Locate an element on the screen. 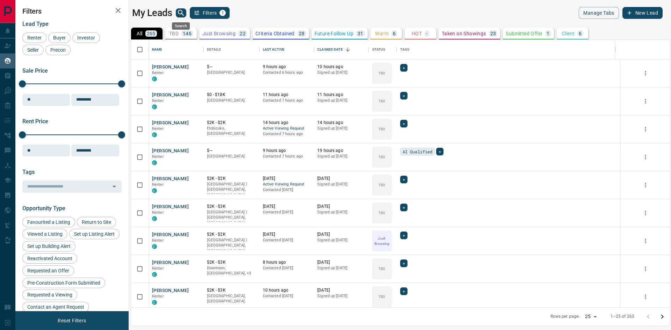  p: 6 is located at coordinates (580, 34).